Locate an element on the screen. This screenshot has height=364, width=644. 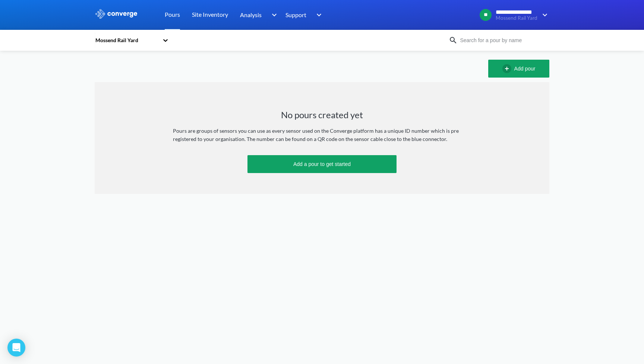
div: Open Intercom Messenger is located at coordinates (16, 347).